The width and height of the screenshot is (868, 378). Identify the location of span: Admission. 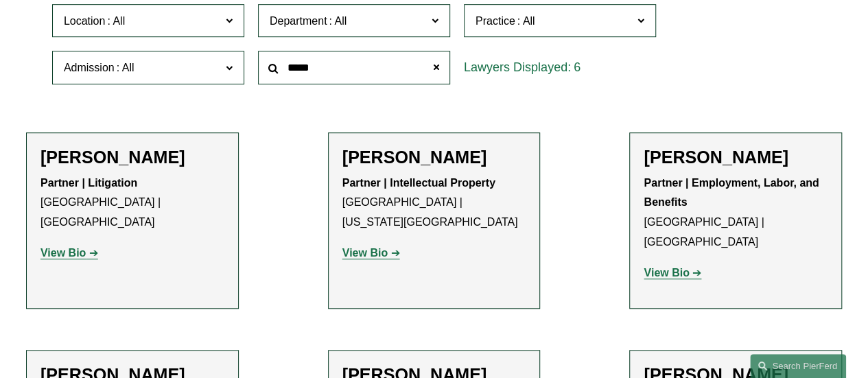
(89, 67).